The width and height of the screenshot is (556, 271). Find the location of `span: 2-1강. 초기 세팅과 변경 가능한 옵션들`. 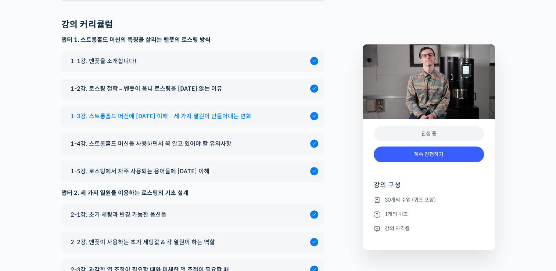

span: 2-1강. 초기 세팅과 변경 가능한 옵션들 is located at coordinates (118, 215).